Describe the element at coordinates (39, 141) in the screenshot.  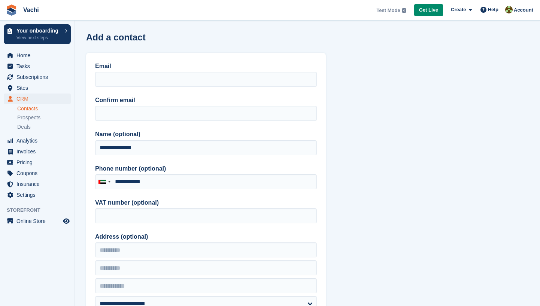
I see `span: Analytics` at that location.